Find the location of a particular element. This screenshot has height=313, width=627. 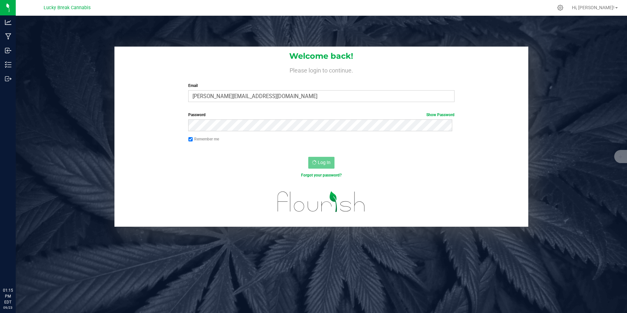

span: Log In is located at coordinates (324, 162).